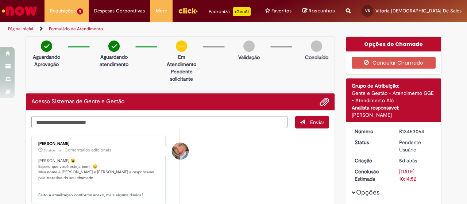 This screenshot has height=204, width=467. What do you see at coordinates (76, 29) in the screenshot?
I see `a: Formulário de Atendimento` at bounding box center [76, 29].